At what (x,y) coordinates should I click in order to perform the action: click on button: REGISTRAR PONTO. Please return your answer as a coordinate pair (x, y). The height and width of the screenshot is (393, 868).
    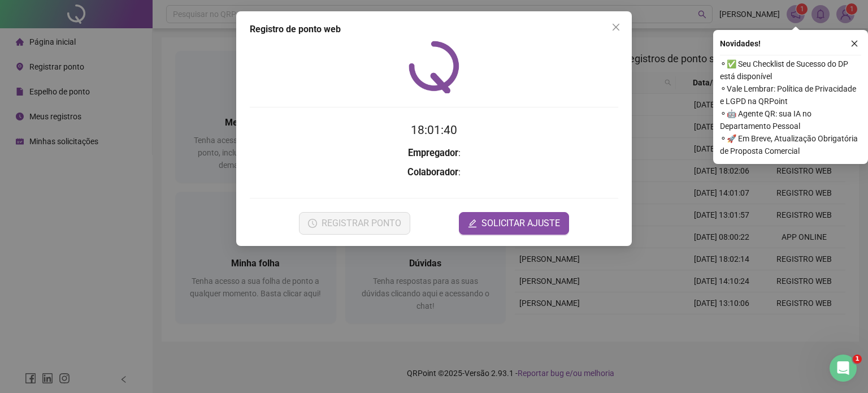
    Looking at the image, I should click on (354, 223).